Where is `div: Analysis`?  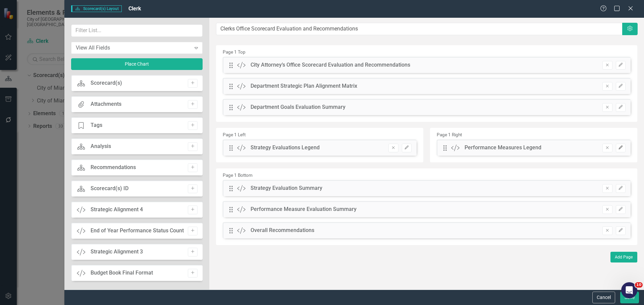 div: Analysis is located at coordinates (100, 146).